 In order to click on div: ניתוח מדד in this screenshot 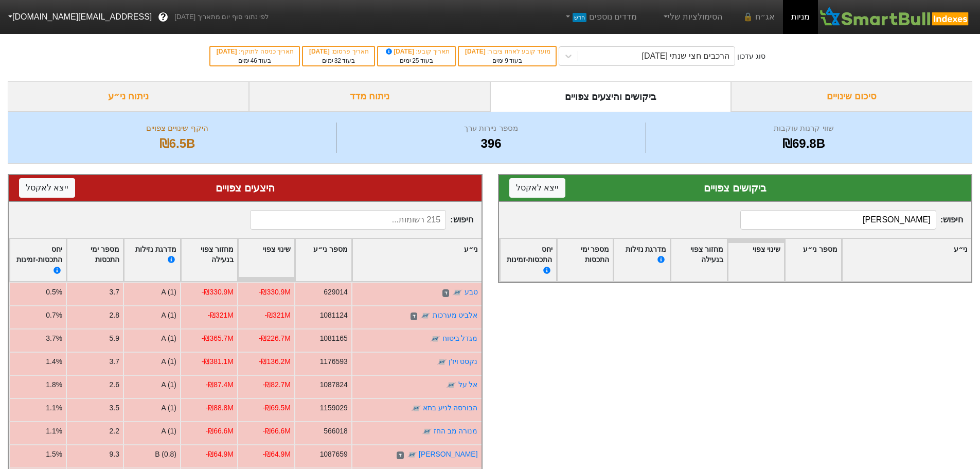, I will do `click(369, 96)`.